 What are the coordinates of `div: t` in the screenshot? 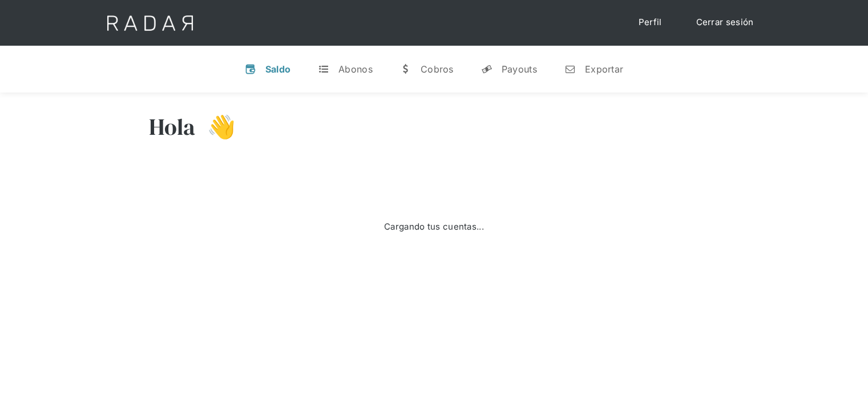 It's located at (323, 69).